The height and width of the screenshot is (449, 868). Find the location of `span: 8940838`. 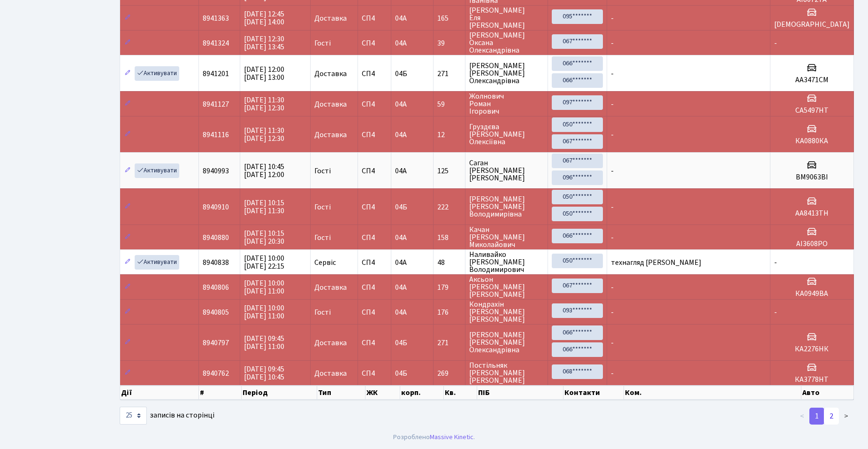

span: 8940838 is located at coordinates (216, 263).